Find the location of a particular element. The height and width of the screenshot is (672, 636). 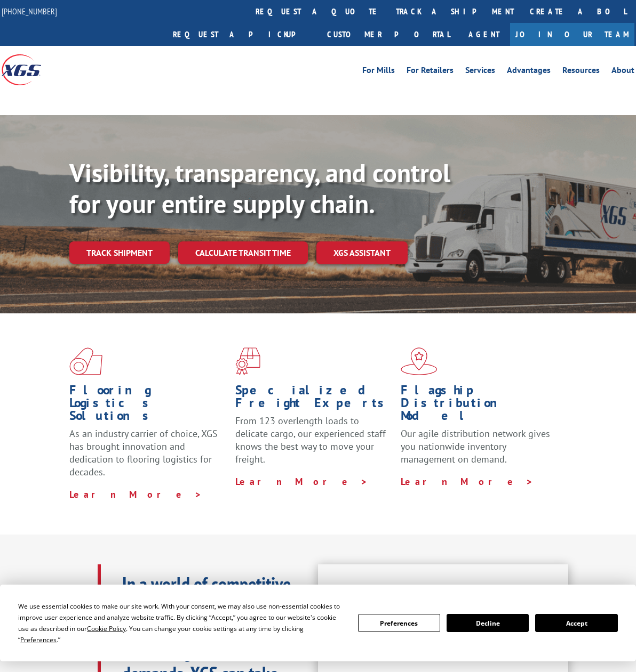

button: Preferences is located at coordinates (399, 623).